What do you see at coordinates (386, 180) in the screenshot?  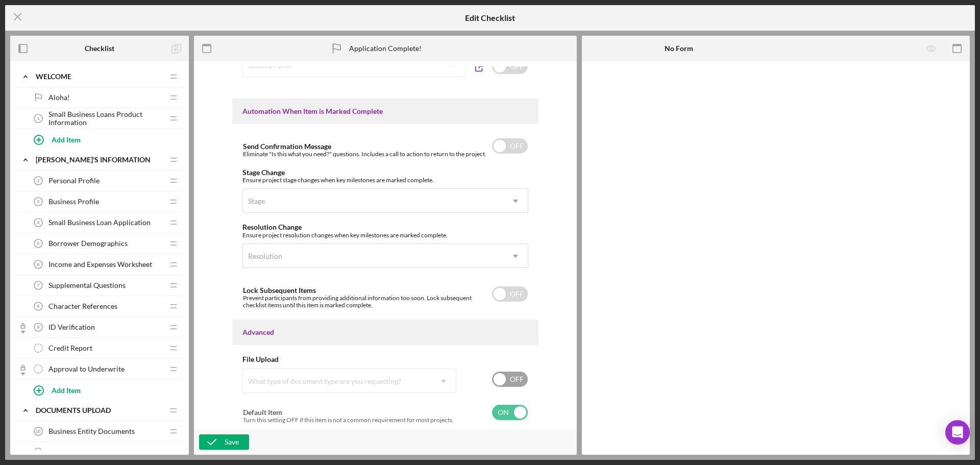 I see `div: Ensure project stage changes when key milestones are marked complete.` at bounding box center [386, 180].